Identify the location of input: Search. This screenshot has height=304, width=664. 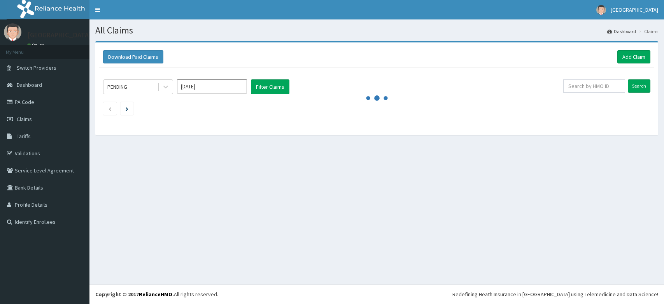
(639, 86).